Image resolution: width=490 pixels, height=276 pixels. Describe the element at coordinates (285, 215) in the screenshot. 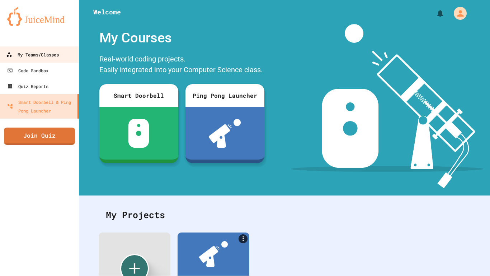

I see `div: My Projects` at that location.